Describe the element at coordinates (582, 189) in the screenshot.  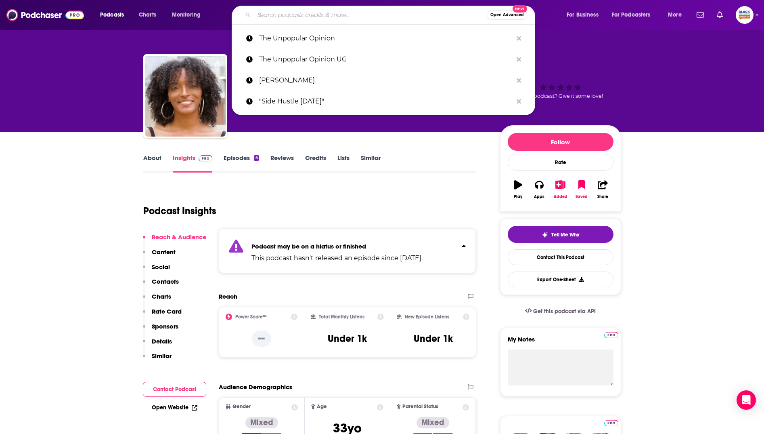
I see `button: Saved` at that location.